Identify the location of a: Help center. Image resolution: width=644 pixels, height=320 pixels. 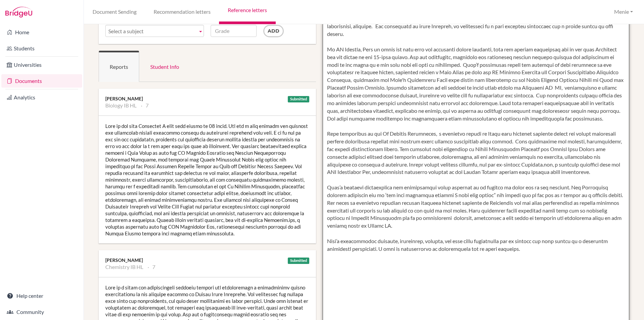
(41, 296).